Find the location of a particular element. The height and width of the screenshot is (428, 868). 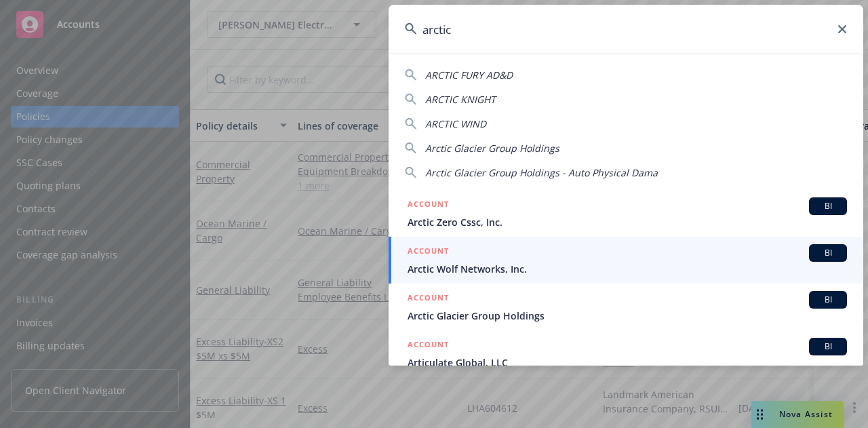

a: ACCOUNTBIArctic Wolf Networks, Inc. is located at coordinates (626, 260).